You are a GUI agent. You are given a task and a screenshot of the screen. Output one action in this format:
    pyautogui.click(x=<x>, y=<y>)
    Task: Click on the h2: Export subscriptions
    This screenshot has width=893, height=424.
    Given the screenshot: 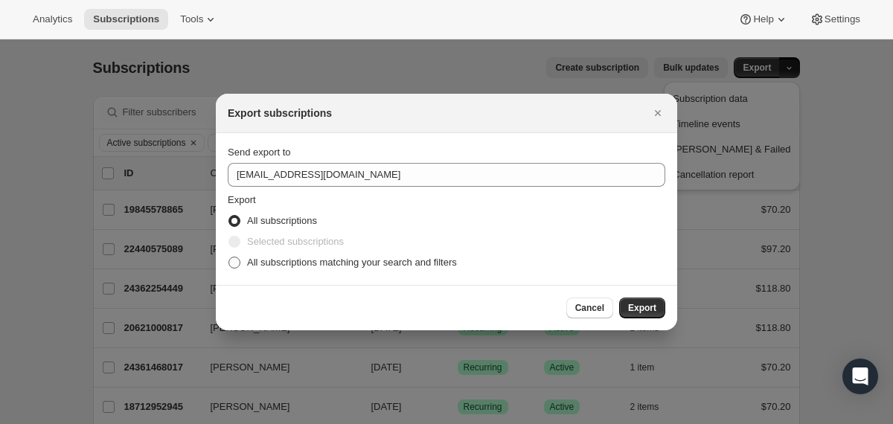 What is the action you would take?
    pyautogui.click(x=280, y=113)
    